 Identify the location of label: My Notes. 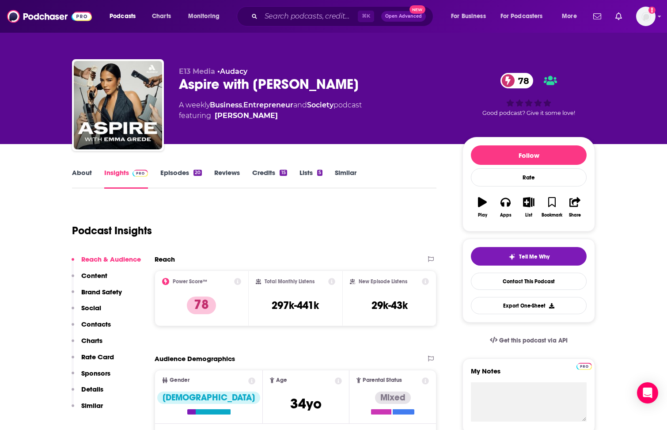
(529, 374).